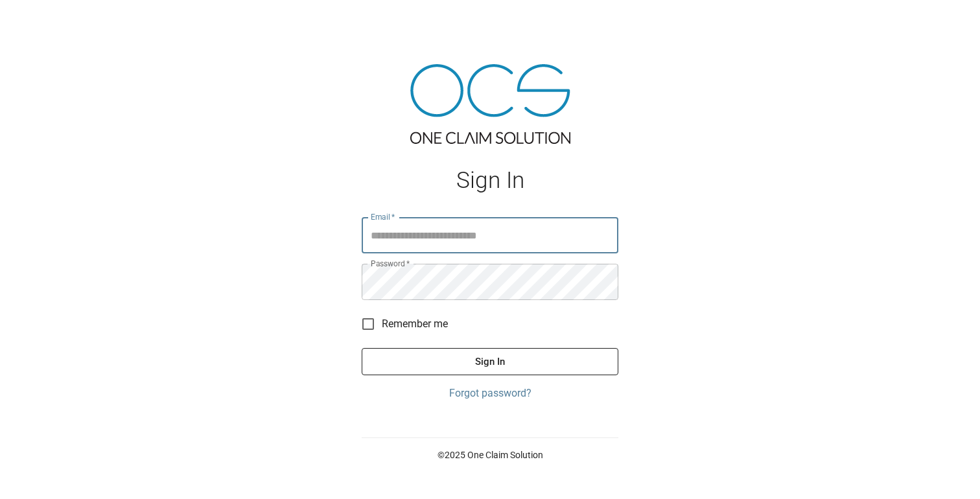 This screenshot has height=499, width=980. I want to click on img: ocs-logo-white-transparent.png, so click(41, 21).